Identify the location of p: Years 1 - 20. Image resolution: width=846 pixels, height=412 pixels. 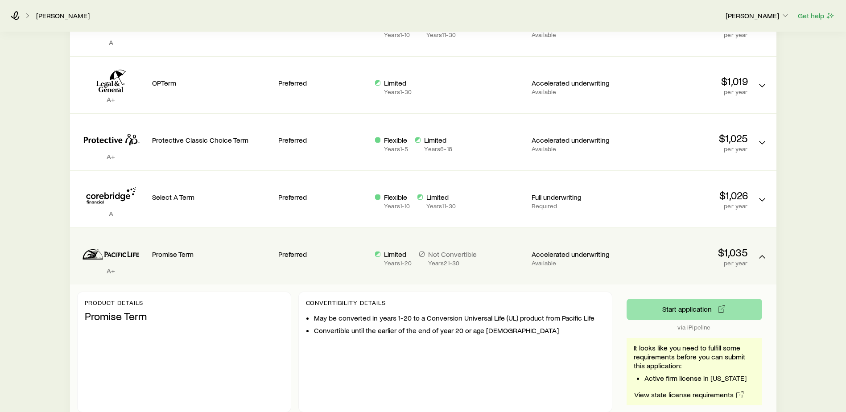
(398, 263).